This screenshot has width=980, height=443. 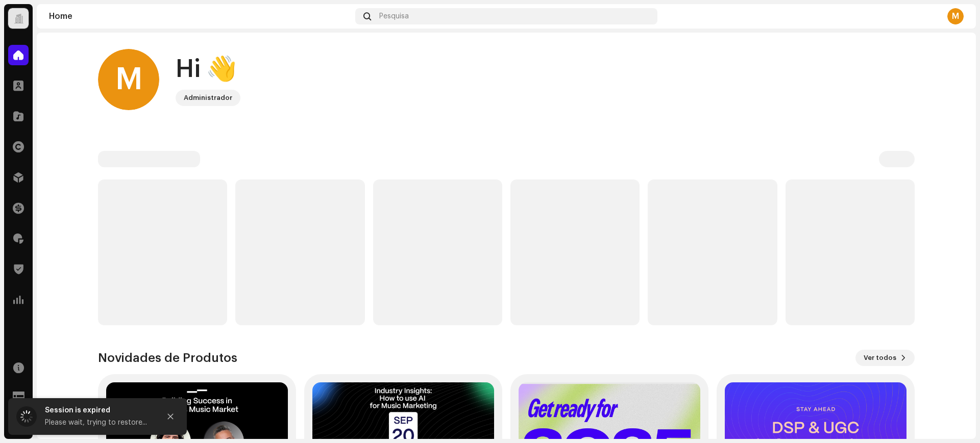 I want to click on div: Administrador, so click(x=208, y=98).